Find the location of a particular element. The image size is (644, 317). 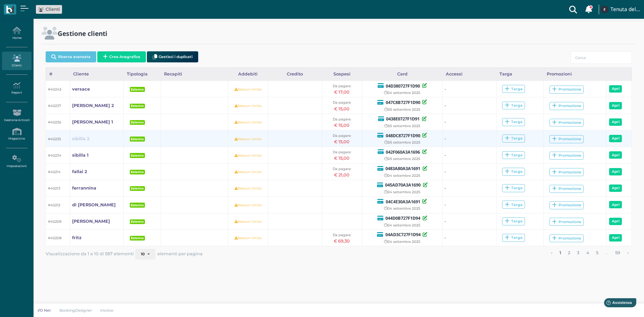

h2: Gestione clienti is located at coordinates (83, 33).